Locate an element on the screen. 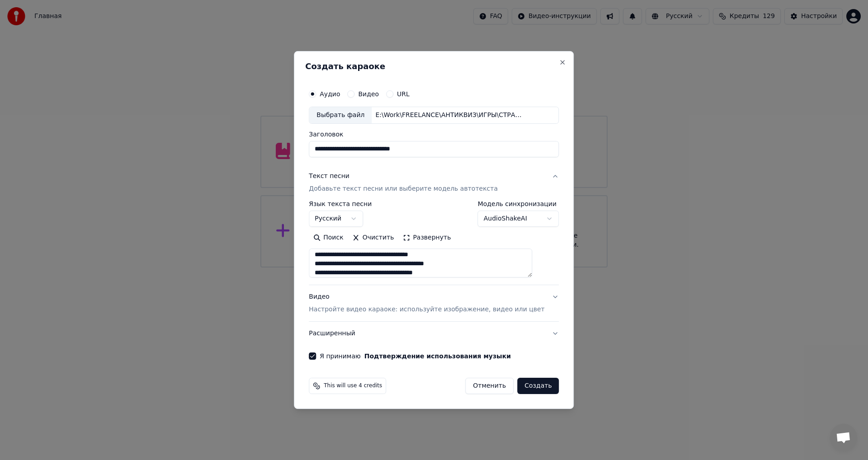 This screenshot has width=868, height=460. label: Модель синхронизации is located at coordinates (519, 204).